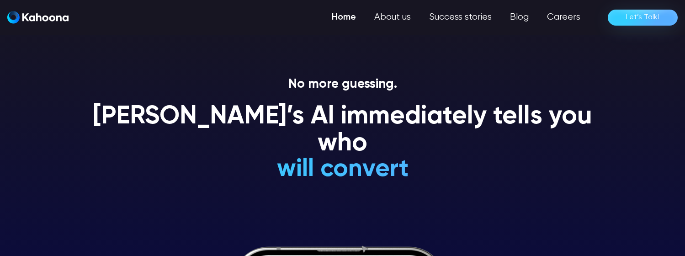 This screenshot has height=256, width=685. I want to click on a: Let’s Talk!, so click(642, 17).